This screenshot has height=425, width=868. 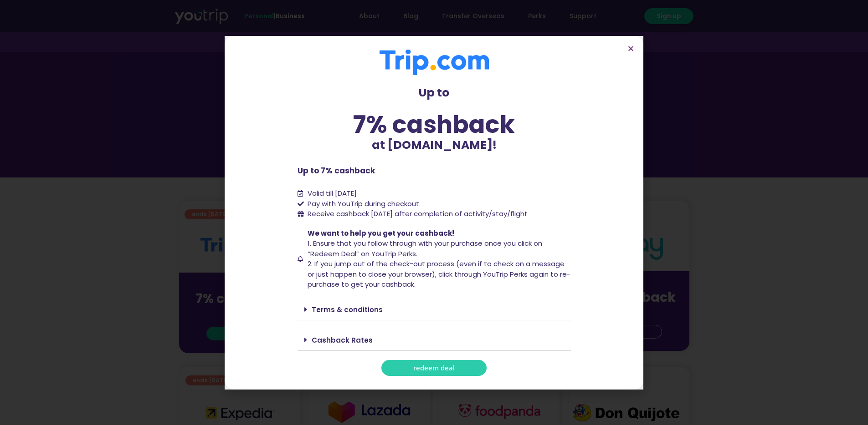 I want to click on span: We want to help you get your cashback!, so click(x=381, y=233).